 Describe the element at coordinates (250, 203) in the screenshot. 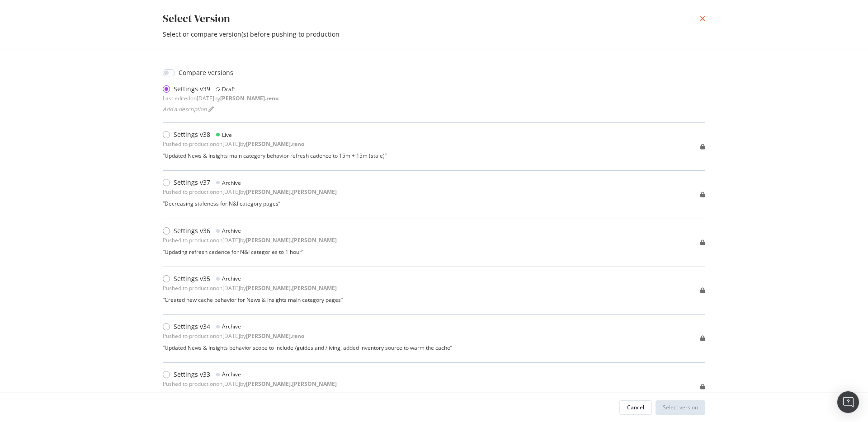

I see `div: “ Decreasing staleness for N&I category pages ”` at that location.